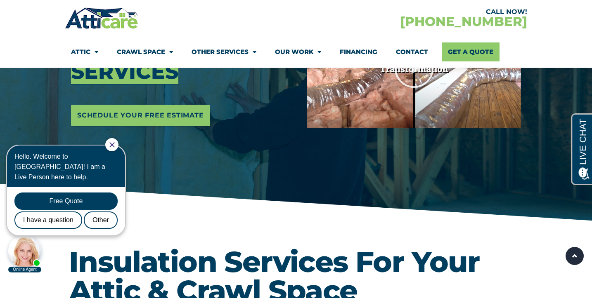 Image resolution: width=592 pixels, height=298 pixels. I want to click on div: Other, so click(97, 83).